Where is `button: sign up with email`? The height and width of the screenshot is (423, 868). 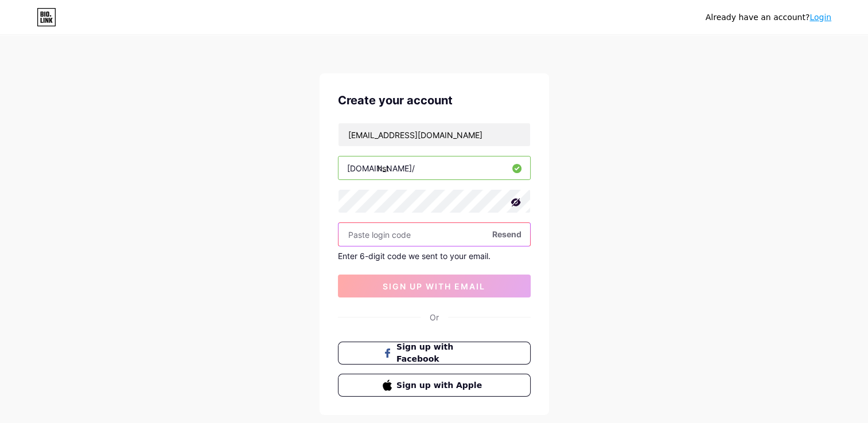
button: sign up with email is located at coordinates (434, 286).